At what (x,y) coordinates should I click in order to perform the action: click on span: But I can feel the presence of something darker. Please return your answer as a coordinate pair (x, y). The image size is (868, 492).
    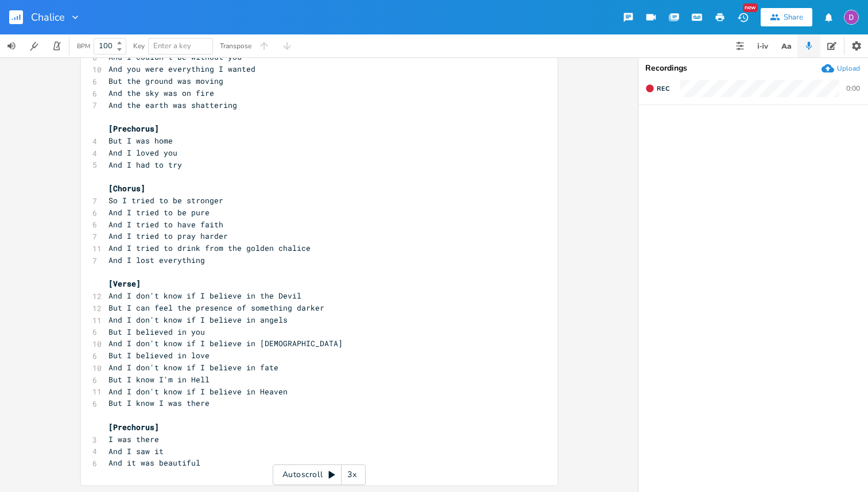
    Looking at the image, I should click on (216, 308).